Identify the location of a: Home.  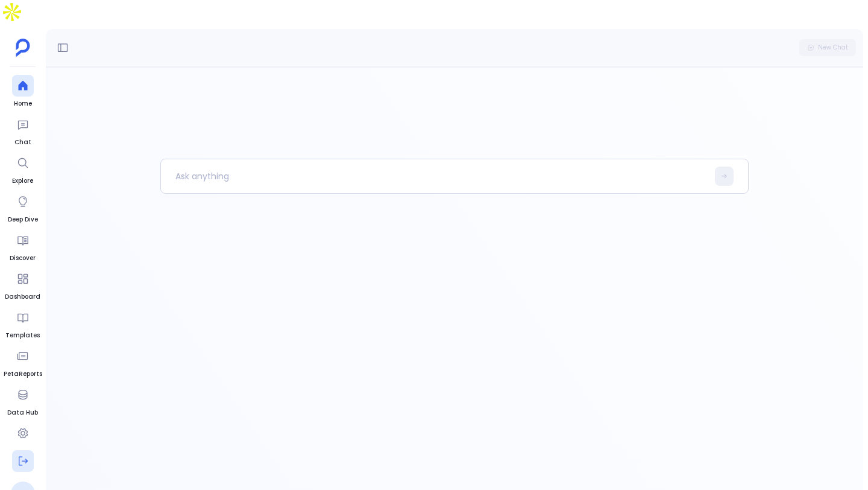
(23, 92).